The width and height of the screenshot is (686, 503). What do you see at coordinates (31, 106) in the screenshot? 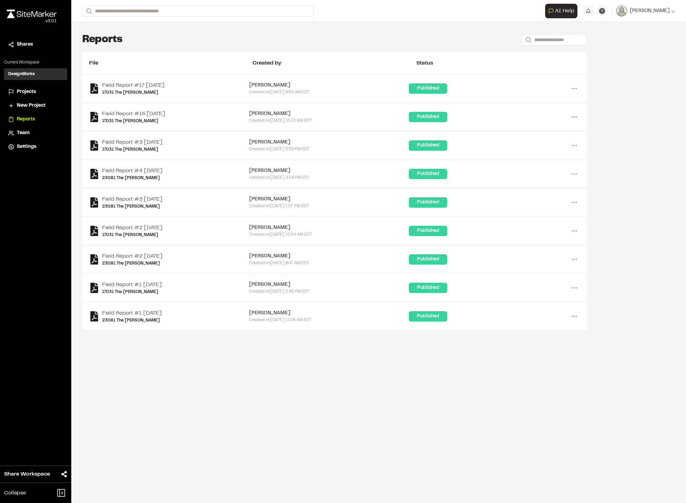
I see `span: New Project` at bounding box center [31, 106].